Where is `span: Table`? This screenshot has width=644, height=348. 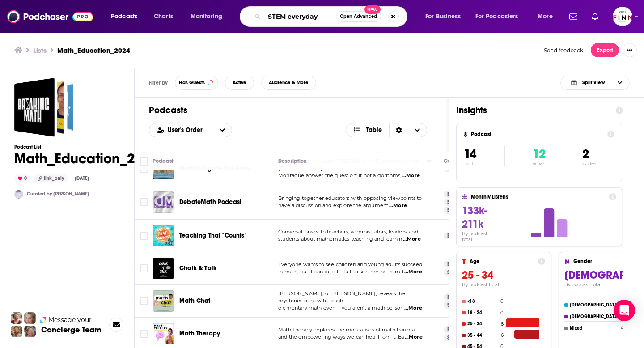
span: Table is located at coordinates (374, 130).